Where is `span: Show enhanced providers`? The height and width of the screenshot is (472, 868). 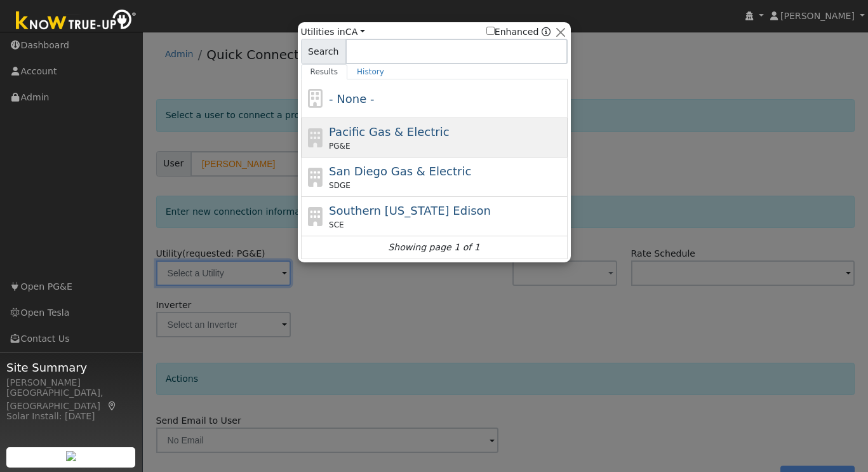 span: Show enhanced providers is located at coordinates (519, 32).